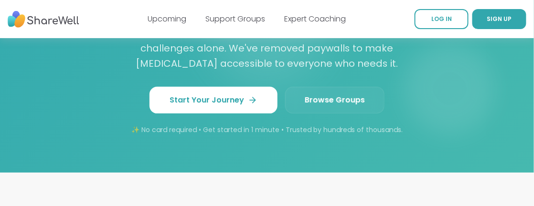 This screenshot has height=206, width=534. I want to click on span: Start Your Journey, so click(214, 100).